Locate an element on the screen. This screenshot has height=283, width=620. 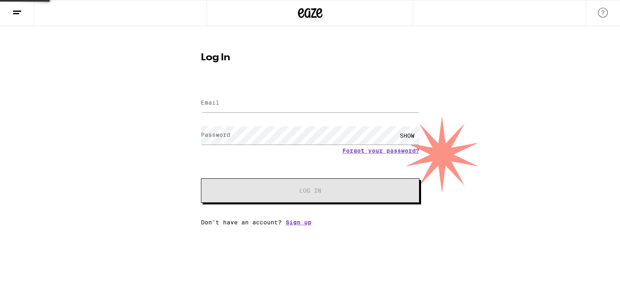
h1: Log In is located at coordinates (310, 58).